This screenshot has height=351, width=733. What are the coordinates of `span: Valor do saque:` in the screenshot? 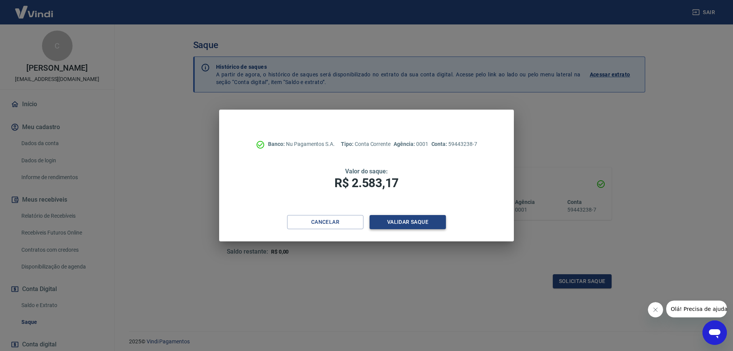 It's located at (367, 171).